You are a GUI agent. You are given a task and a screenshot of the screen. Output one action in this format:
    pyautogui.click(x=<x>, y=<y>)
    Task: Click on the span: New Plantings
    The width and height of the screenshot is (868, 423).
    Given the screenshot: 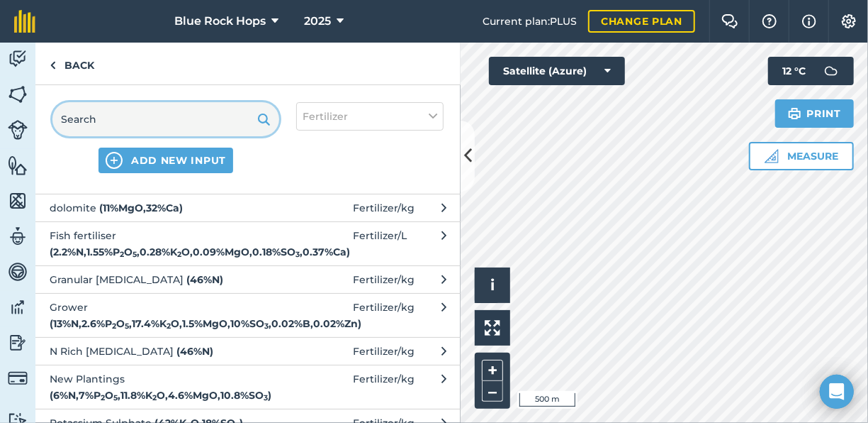 What is the action you would take?
    pyautogui.click(x=165, y=387)
    